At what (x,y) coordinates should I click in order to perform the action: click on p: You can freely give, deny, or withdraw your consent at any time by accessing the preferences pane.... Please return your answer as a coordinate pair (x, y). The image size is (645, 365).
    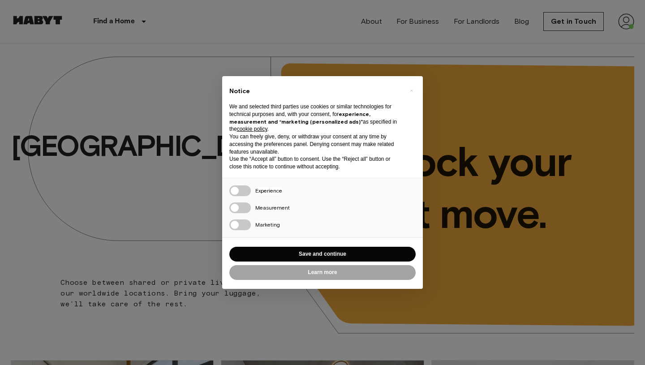
    Looking at the image, I should click on (315, 144).